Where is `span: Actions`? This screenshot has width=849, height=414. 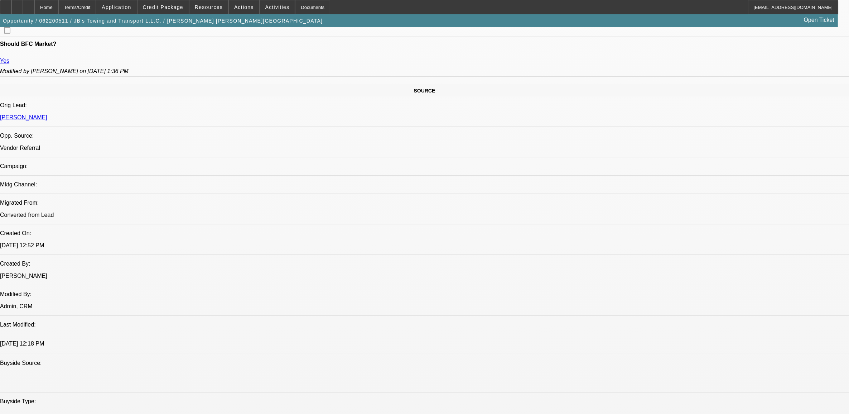
span: Actions is located at coordinates (244, 7).